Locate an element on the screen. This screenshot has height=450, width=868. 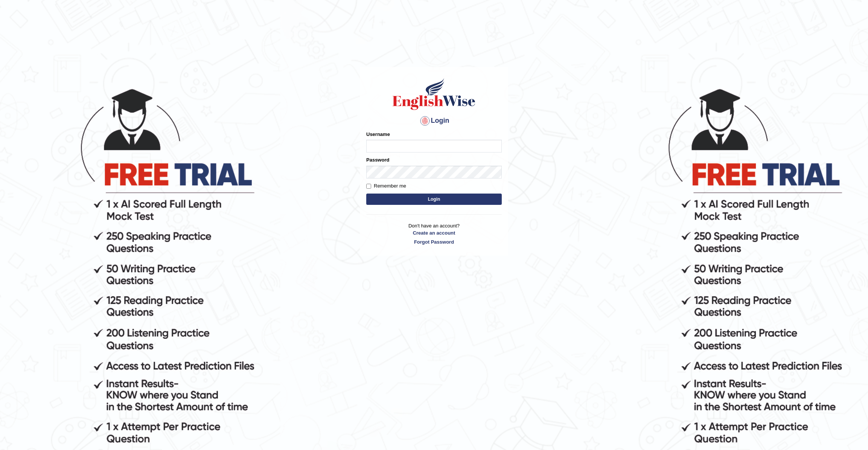
img: Logo of English Wise sign in for intelligent practice with AI is located at coordinates (434, 94).